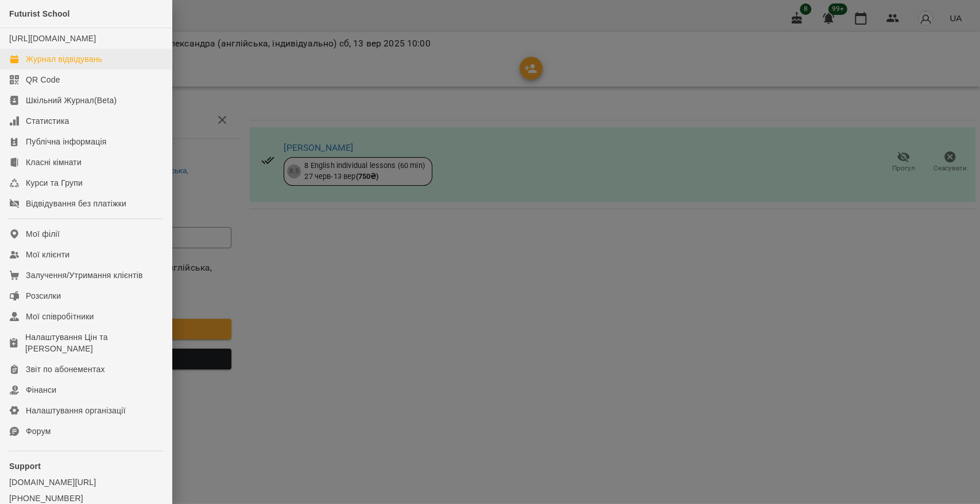 The image size is (980, 504). What do you see at coordinates (64, 59) in the screenshot?
I see `div: Журнал відвідувань` at bounding box center [64, 59].